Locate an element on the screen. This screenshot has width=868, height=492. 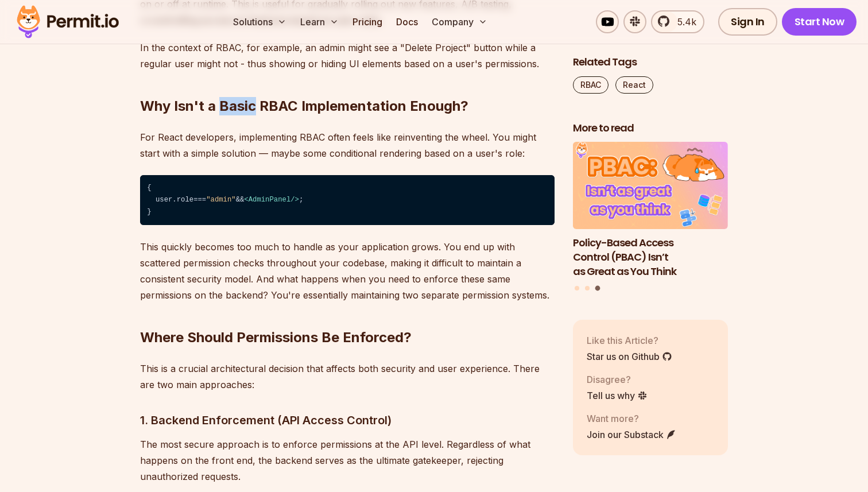
a: React is located at coordinates (634, 85).